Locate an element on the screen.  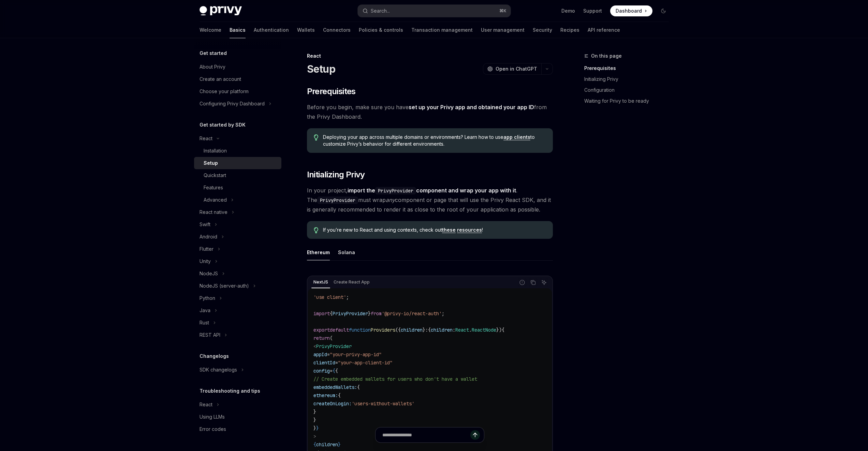
span: Open in ChatGPT is located at coordinates (516, 68).